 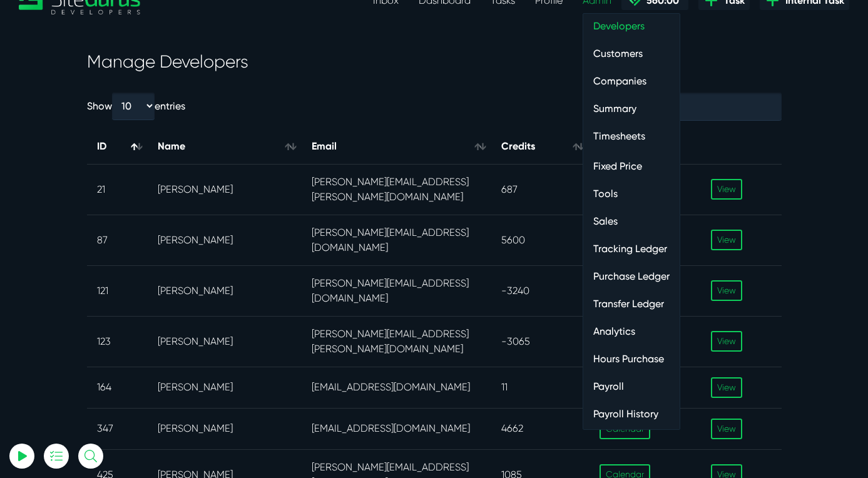 What do you see at coordinates (133, 106) in the screenshot?
I see `select: Showentries` at bounding box center [133, 106].